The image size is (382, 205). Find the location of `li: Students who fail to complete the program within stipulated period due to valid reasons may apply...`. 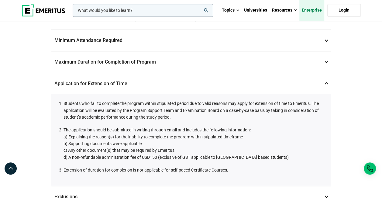

li: Students who fail to complete the program within stipulated period due to valid reasons may apply... is located at coordinates (194, 110).